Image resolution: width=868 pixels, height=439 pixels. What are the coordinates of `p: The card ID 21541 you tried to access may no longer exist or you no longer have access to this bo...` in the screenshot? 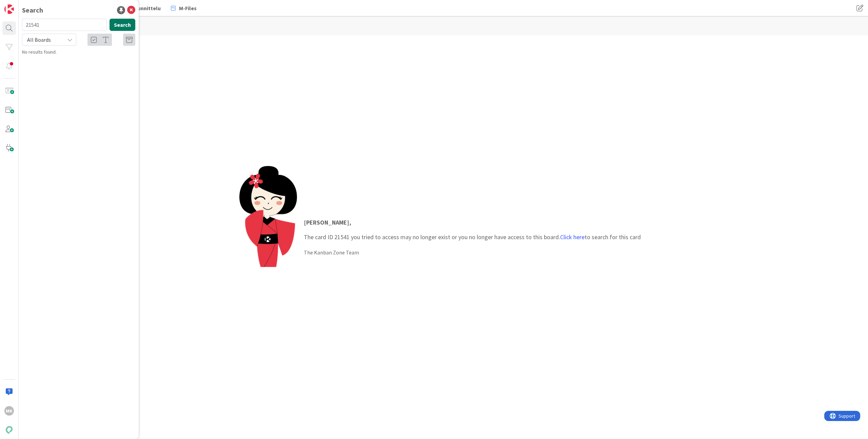 It's located at (472, 229).